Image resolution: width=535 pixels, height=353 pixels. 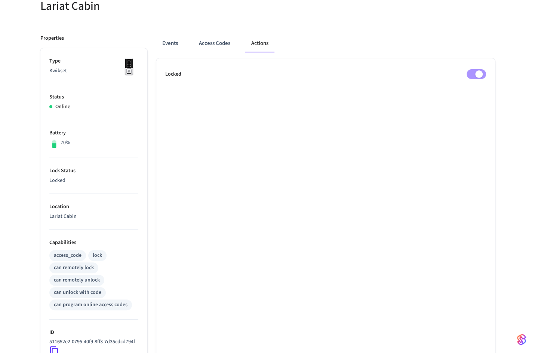 What do you see at coordinates (94, 133) in the screenshot?
I see `p: Battery` at bounding box center [94, 133].